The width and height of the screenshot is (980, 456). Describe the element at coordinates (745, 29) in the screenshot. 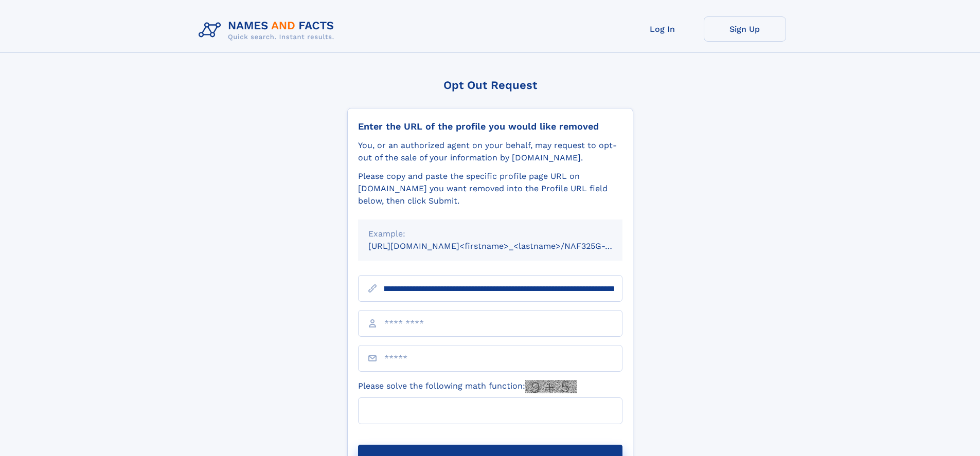

I see `a: Sign Up` at that location.